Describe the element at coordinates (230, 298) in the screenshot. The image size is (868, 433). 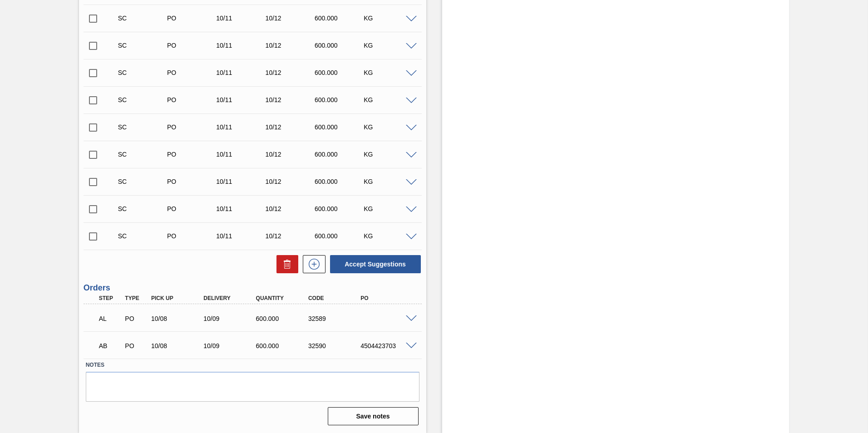
I see `div: Delivery` at that location.